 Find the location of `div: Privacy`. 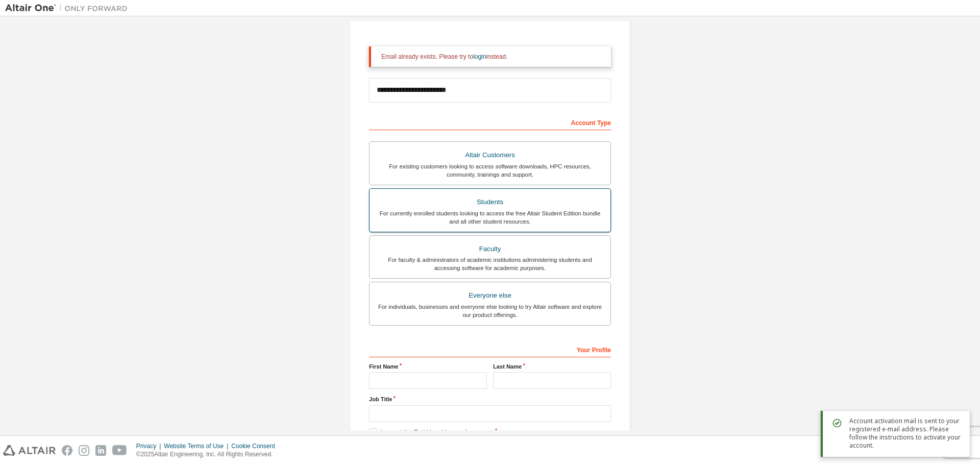

div: Privacy is located at coordinates (150, 446).